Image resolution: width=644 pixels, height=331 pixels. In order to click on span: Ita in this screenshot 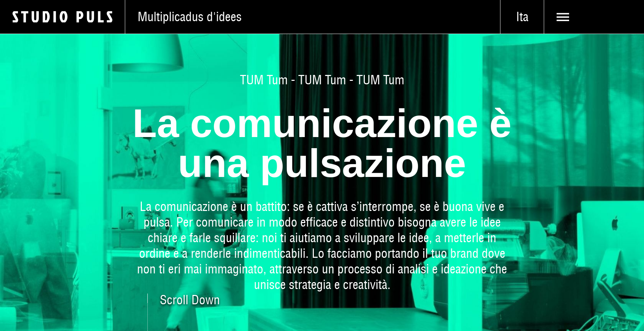, I will do `click(522, 16)`.